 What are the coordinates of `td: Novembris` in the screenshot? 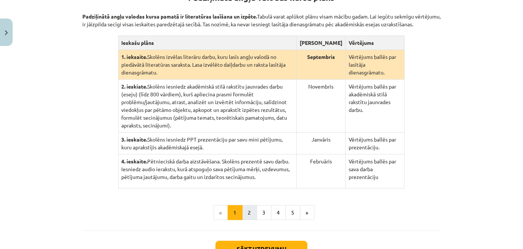 It's located at (321, 106).